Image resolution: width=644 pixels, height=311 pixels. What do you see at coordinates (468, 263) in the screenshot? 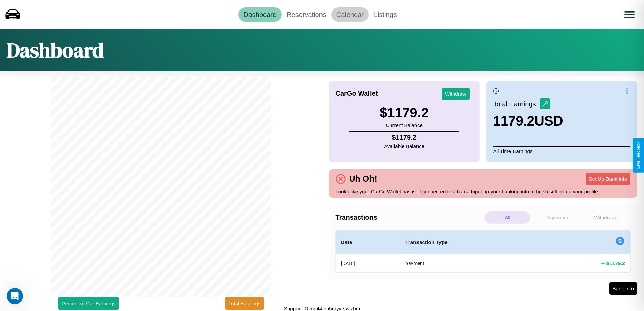
I see `th: payment` at bounding box center [468, 263].